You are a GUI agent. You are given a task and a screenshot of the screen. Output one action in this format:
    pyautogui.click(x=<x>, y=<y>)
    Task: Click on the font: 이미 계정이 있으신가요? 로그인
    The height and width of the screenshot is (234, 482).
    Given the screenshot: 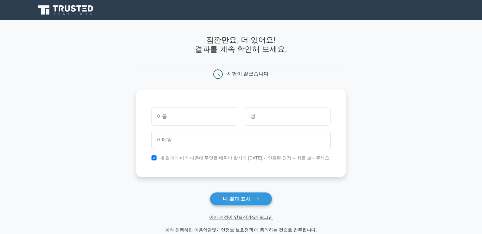 What is the action you would take?
    pyautogui.click(x=241, y=217)
    